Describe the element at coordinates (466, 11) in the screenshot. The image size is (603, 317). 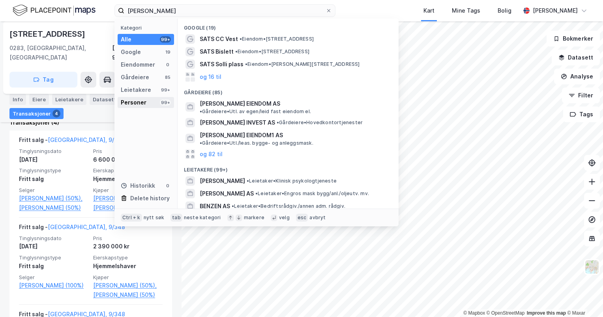
I see `div: Mine Tags` at that location.